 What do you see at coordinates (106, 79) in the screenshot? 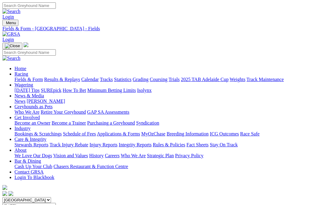
I see `a: Tracks` at bounding box center [106, 79].